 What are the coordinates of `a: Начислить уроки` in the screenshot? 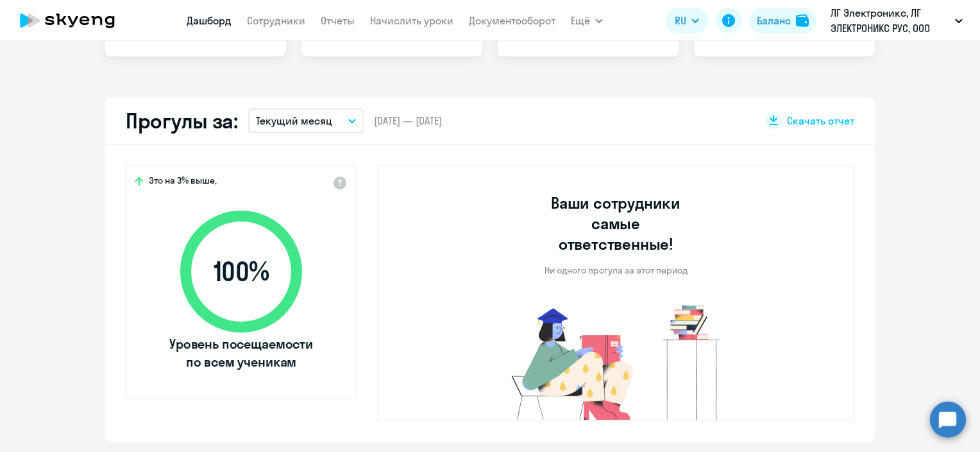 It's located at (412, 21).